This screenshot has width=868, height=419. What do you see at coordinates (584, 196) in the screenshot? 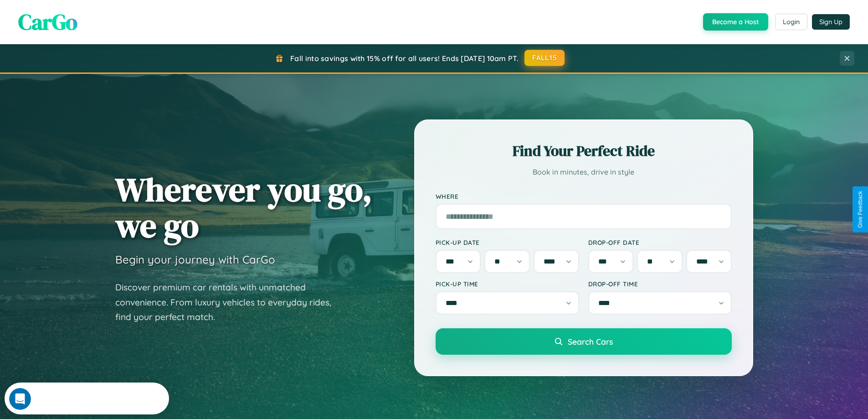
I see `label: Where` at bounding box center [584, 196].